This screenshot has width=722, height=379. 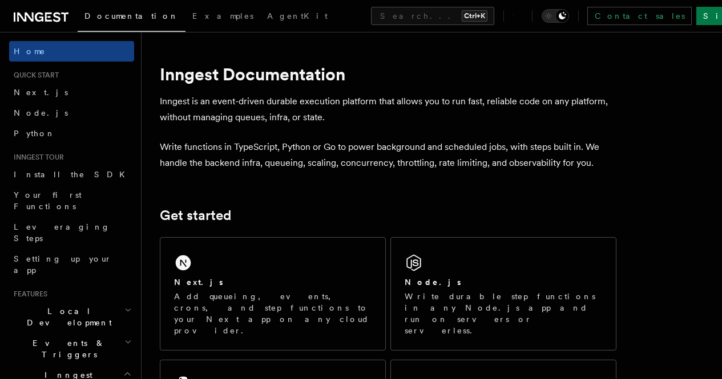 What do you see at coordinates (297, 16) in the screenshot?
I see `span: AgentKit` at bounding box center [297, 16].